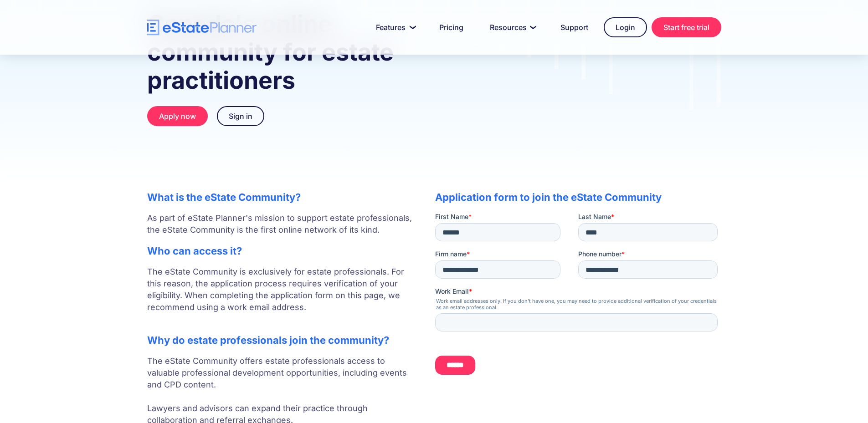 The width and height of the screenshot is (868, 423). Describe the element at coordinates (160, 4) in the screenshot. I see `span: Last Name` at that location.